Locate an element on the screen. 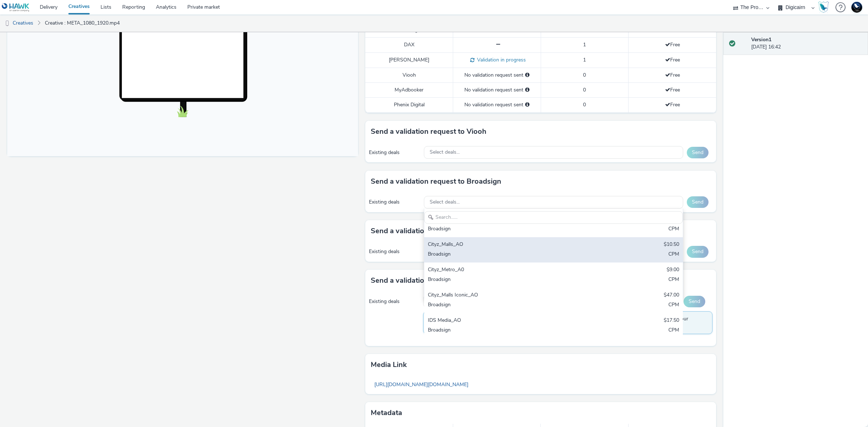  a: Hawk Academy is located at coordinates (825, 7).